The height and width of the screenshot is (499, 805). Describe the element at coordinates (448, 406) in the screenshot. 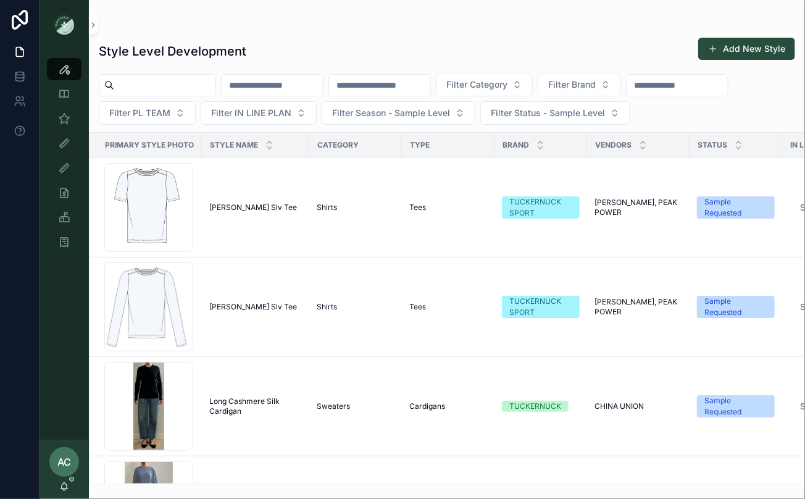

I see `a: Cardigans` at that location.